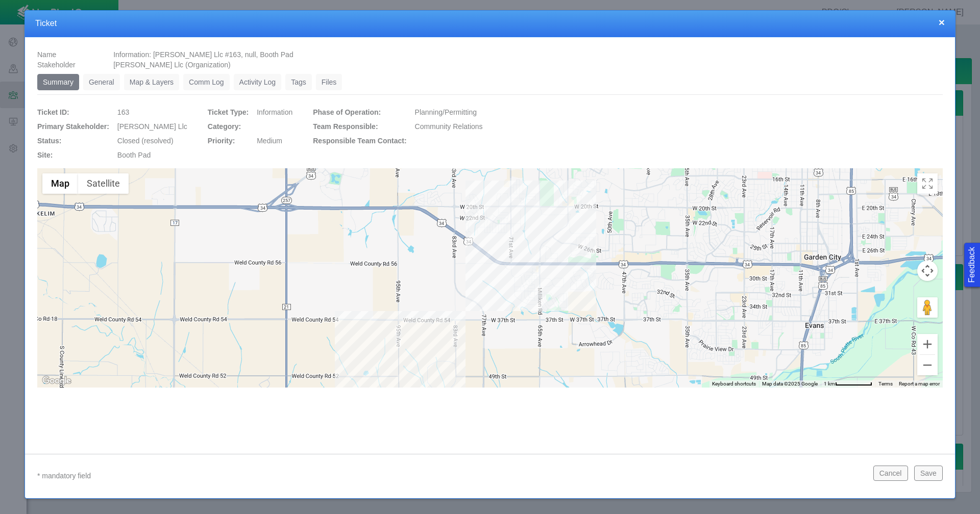  I want to click on span: Closed (resolved), so click(146, 141).